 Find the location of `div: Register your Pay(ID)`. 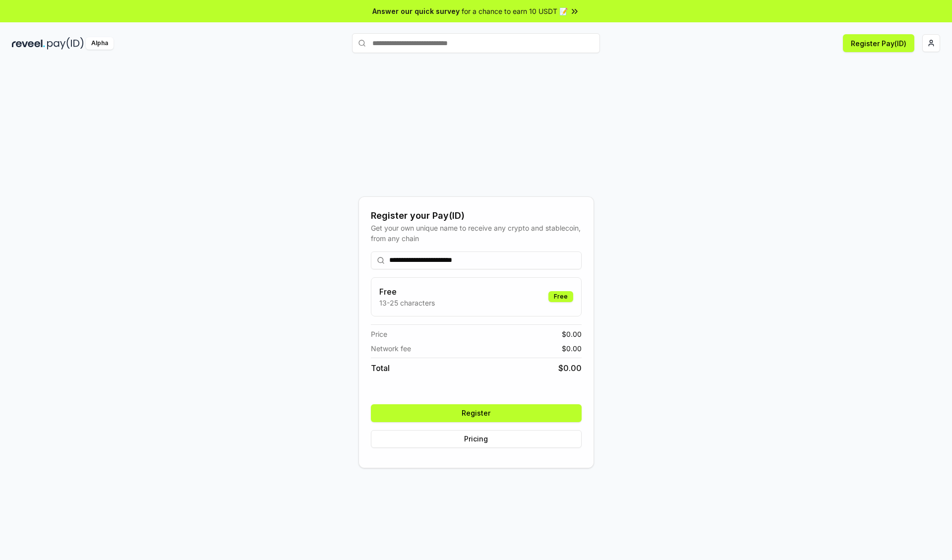

div: Register your Pay(ID) is located at coordinates (476, 215).